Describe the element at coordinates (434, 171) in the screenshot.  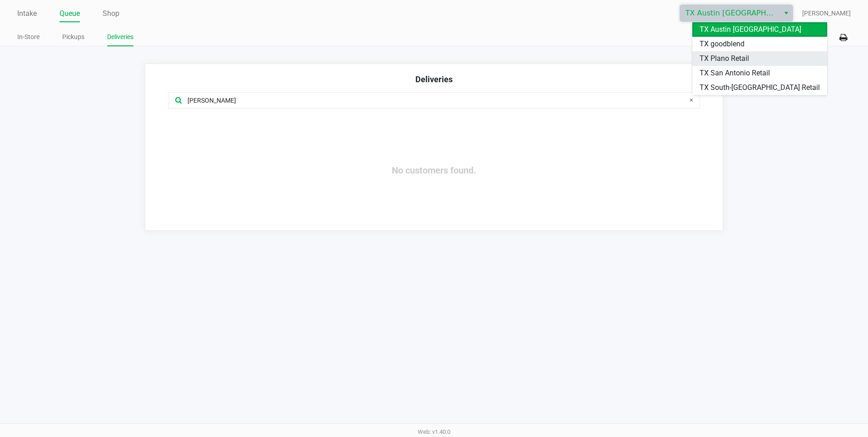
I see `span: No customers found.` at that location.